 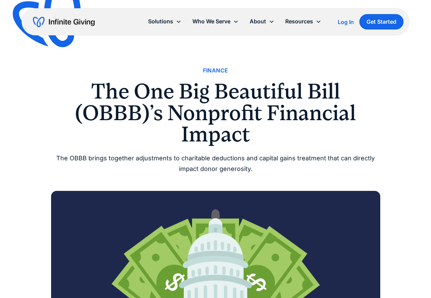 I want to click on h1: The One Big Beautiful Bill (OBBB)’s Nonprofit Financial Impact, so click(x=216, y=112).